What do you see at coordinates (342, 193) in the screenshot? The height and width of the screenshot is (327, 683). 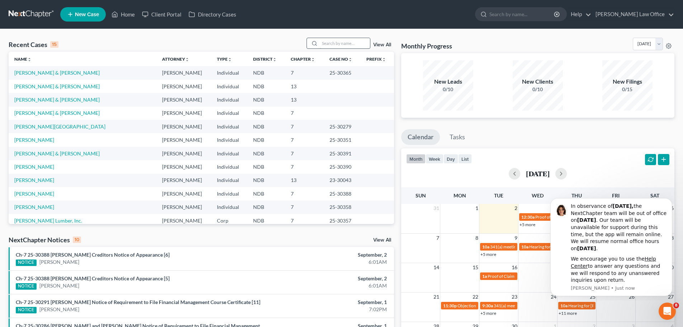 I see `td: 25-30388` at bounding box center [342, 193].